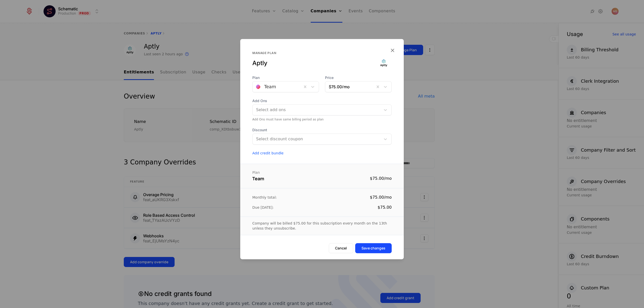 The width and height of the screenshot is (644, 308). I want to click on span: Price, so click(358, 78).